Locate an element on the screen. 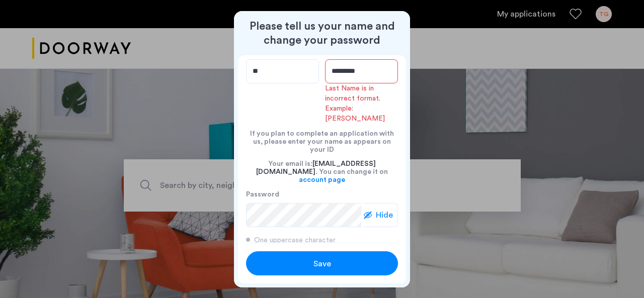  span: Save is located at coordinates (322, 264).